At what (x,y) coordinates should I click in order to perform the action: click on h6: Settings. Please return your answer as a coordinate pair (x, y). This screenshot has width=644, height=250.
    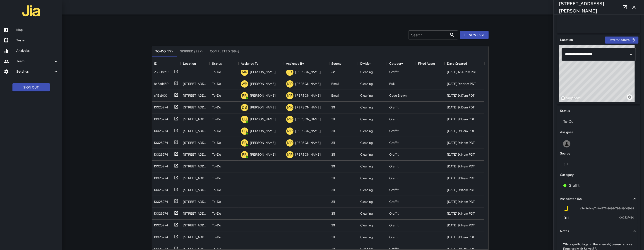
    Looking at the image, I should click on (34, 71).